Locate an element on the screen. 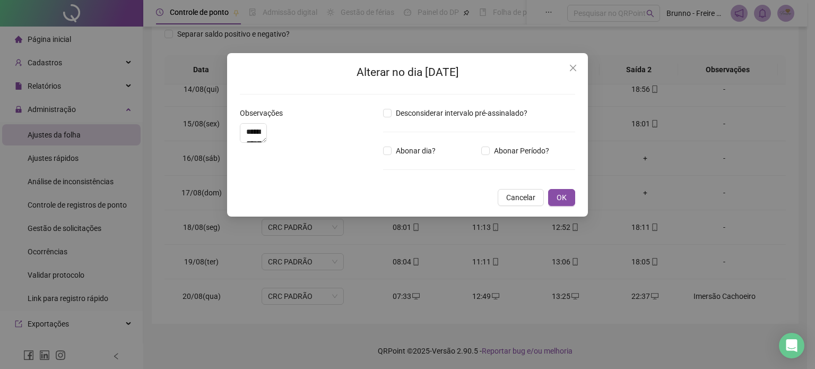  label: Observações is located at coordinates (265, 113).